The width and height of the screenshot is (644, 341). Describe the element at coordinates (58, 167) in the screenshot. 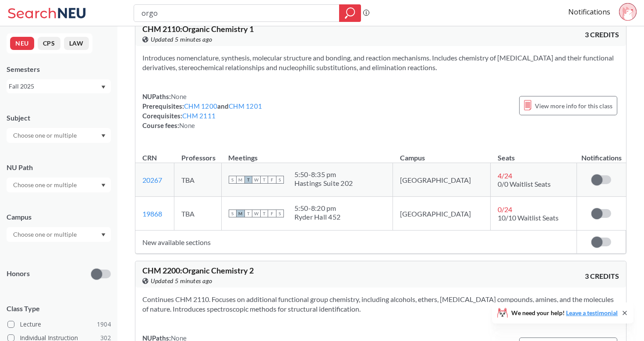

I see `div: NU Path` at that location.